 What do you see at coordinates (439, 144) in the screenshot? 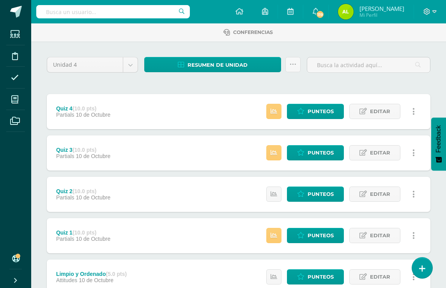
I see `button: Feedback - Mostrar encuesta` at bounding box center [439, 144].